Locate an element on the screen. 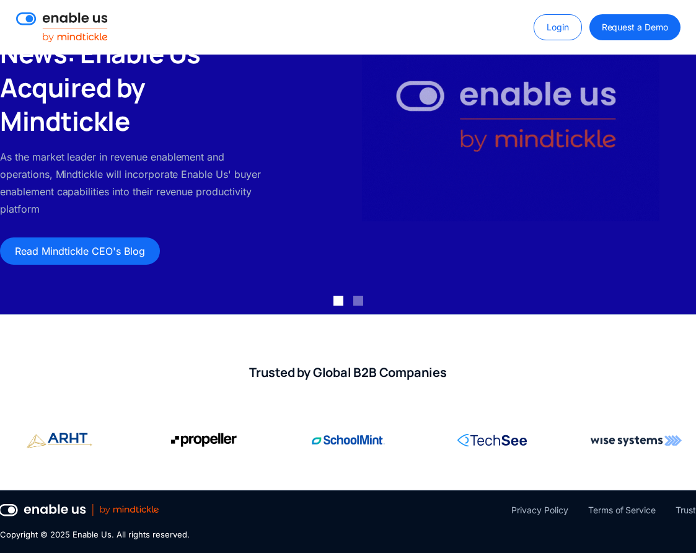  a: Terms of Service is located at coordinates (621, 510).